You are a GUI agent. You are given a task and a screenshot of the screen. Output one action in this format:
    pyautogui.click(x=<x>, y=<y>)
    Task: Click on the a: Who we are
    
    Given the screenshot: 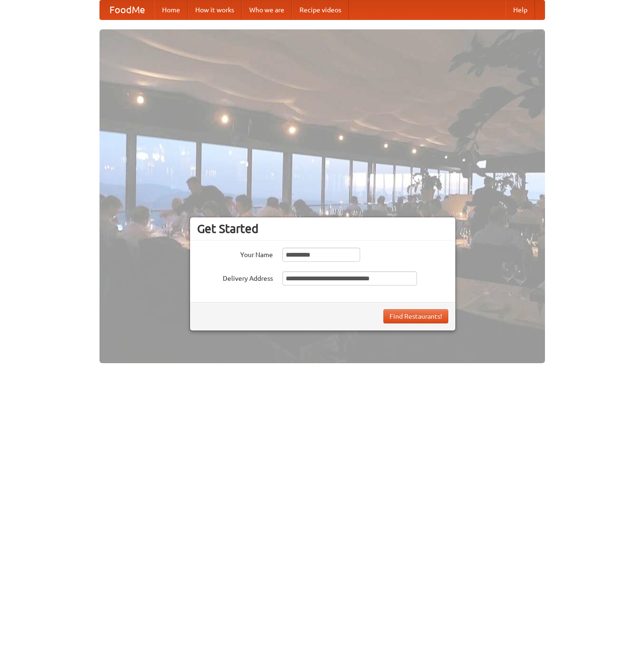 What is the action you would take?
    pyautogui.click(x=267, y=10)
    